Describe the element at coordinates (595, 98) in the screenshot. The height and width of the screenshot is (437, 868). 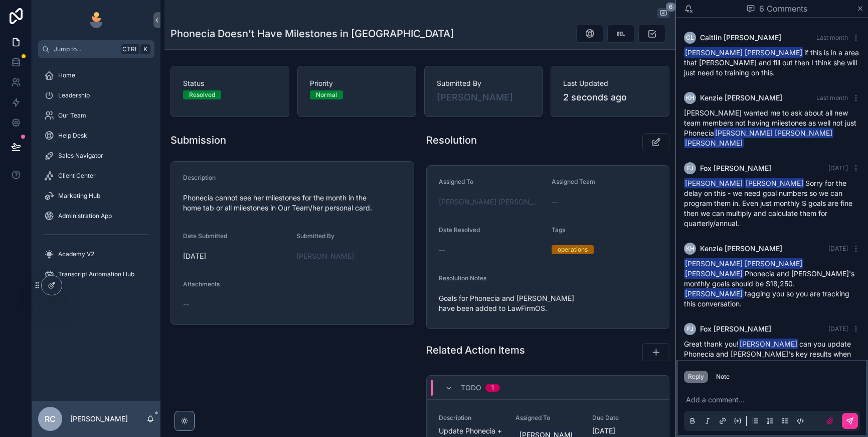
I see `p: 2 seconds ago` at that location.